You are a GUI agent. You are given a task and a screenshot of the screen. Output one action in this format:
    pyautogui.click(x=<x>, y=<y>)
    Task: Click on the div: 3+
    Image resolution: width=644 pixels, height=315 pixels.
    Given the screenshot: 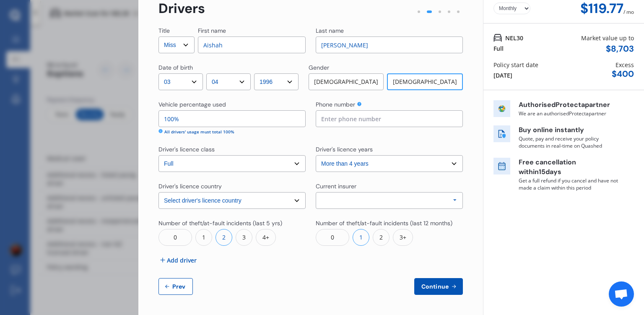 What is the action you would take?
    pyautogui.click(x=403, y=237)
    